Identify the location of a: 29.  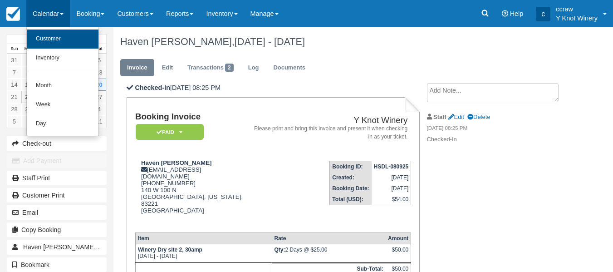
(28, 109).